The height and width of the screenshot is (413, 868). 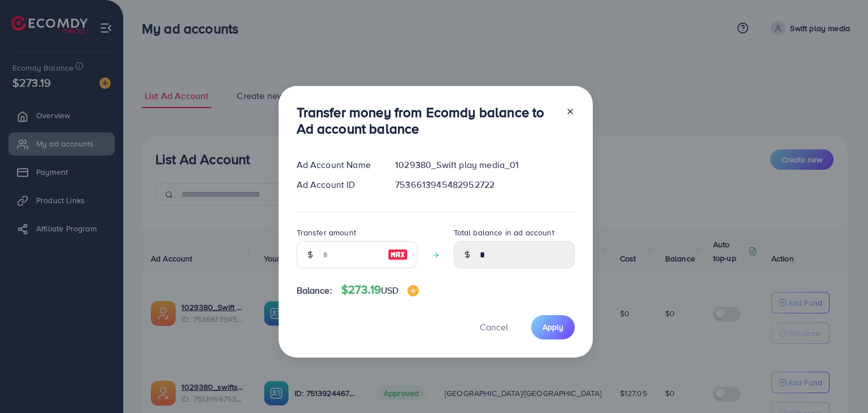 What do you see at coordinates (427, 120) in the screenshot?
I see `h3: Transfer money from Ecomdy balance to Ad account balance` at bounding box center [427, 120].